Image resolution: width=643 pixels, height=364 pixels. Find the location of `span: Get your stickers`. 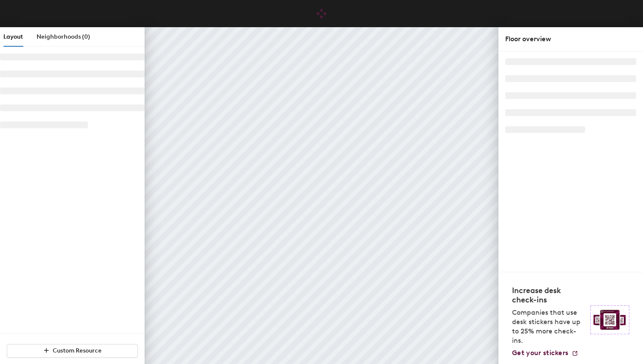

span: Get your stickers is located at coordinates (540, 353).